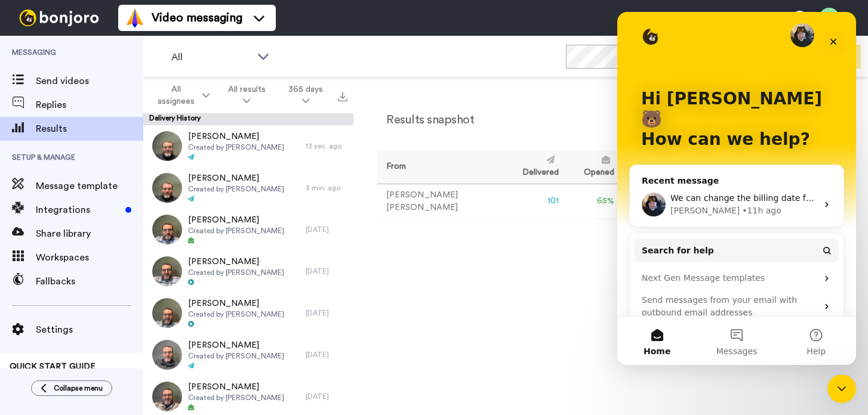  Describe the element at coordinates (39, 340) in the screenshot. I see `span: Home` at that location.